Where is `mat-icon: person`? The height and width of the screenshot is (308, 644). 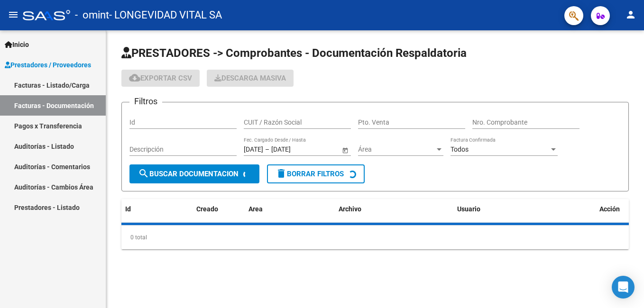 mat-icon: person is located at coordinates (630, 15).